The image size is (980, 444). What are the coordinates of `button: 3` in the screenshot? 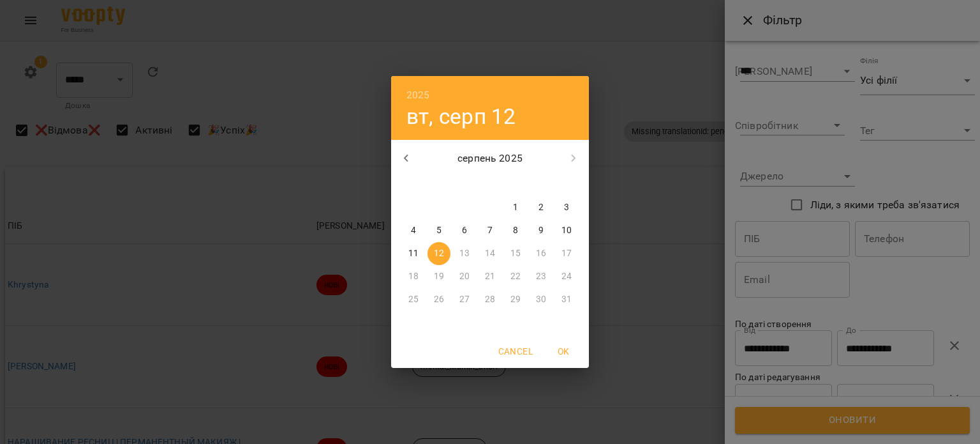 It's located at (566, 207).